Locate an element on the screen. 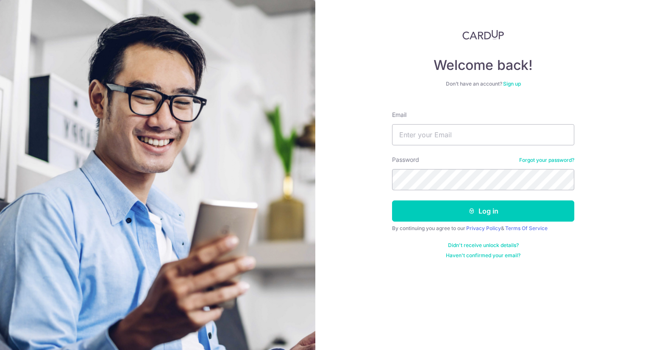  label: Email is located at coordinates (400, 115).